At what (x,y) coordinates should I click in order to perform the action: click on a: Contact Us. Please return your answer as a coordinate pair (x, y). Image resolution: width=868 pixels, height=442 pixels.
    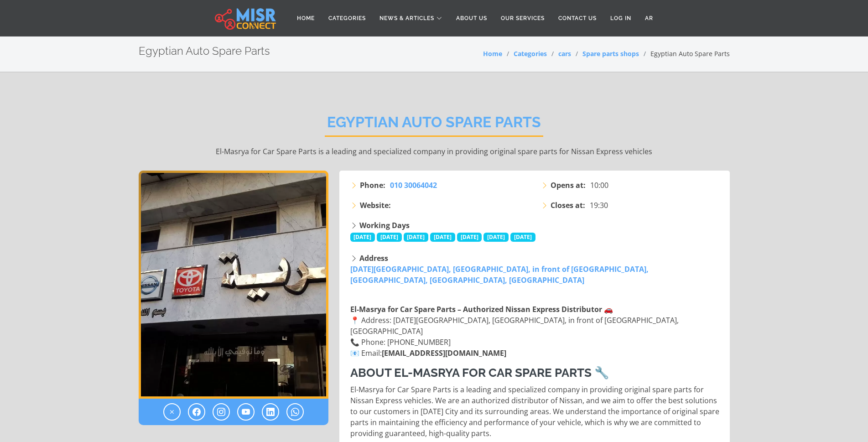
    Looking at the image, I should click on (577, 18).